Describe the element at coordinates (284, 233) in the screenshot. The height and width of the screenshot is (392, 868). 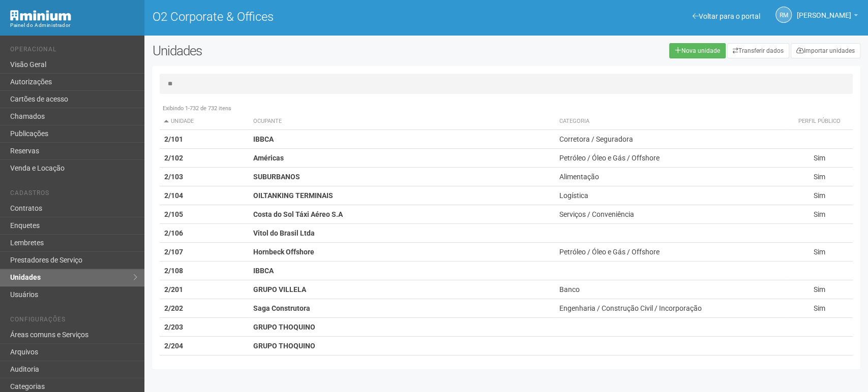
I see `strong: Vitol do Brasil Ltda` at that location.